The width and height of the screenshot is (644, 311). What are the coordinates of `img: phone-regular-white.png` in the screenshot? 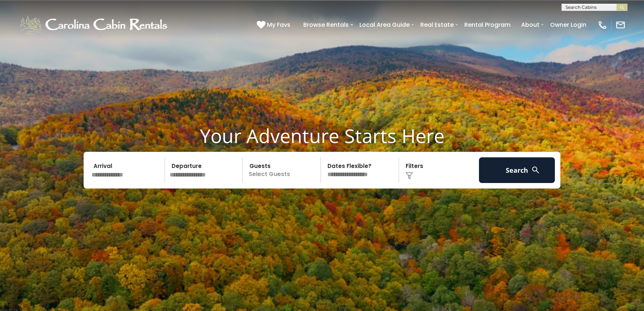 It's located at (602, 25).